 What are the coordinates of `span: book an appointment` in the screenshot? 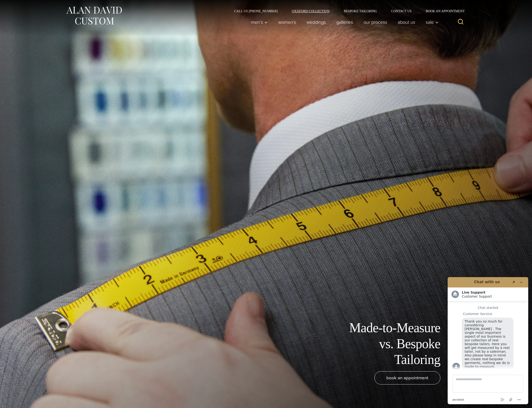 It's located at (408, 378).